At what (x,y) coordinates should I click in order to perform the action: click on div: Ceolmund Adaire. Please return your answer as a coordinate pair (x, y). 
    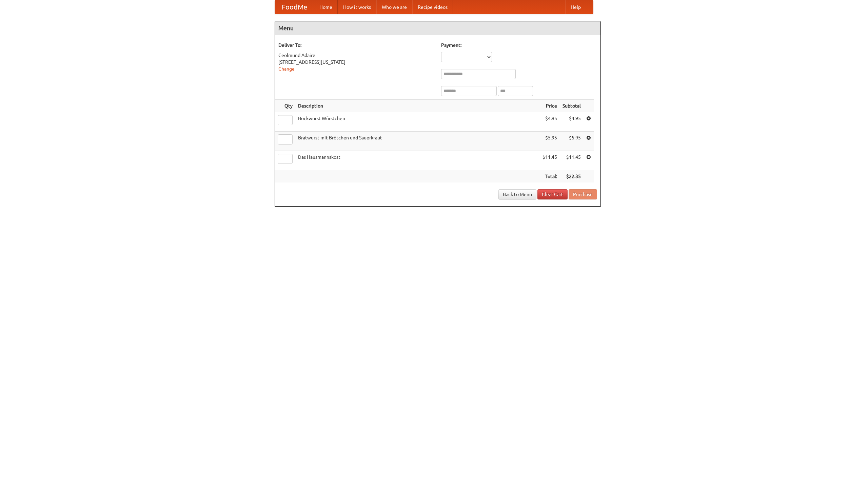
    Looking at the image, I should click on (357, 56).